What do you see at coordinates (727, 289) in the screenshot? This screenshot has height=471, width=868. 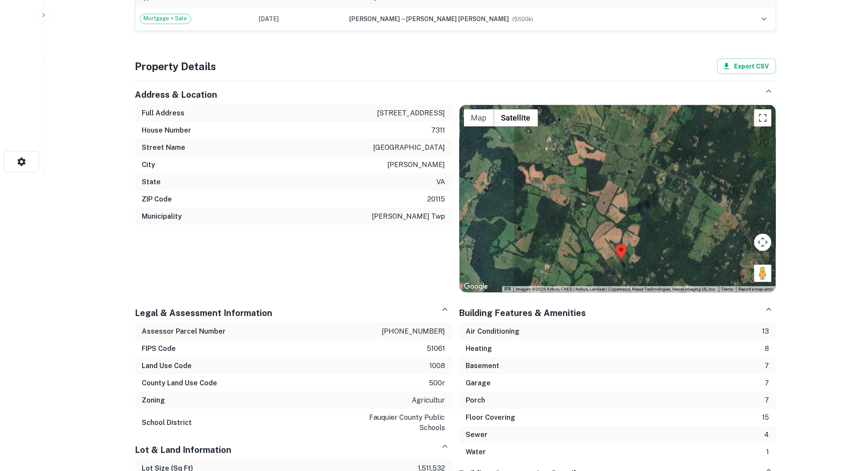 I see `a: Terms (opens in new tab)` at bounding box center [727, 289].